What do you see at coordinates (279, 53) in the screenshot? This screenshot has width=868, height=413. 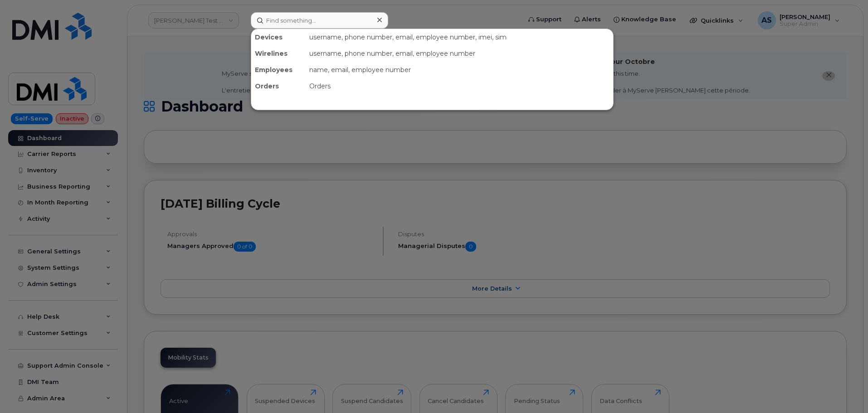 I see `div: Wirelines` at bounding box center [279, 53].